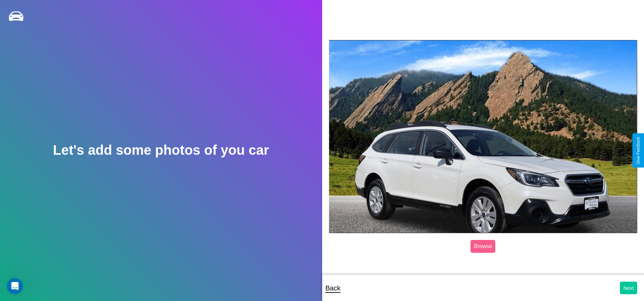 The width and height of the screenshot is (644, 301). I want to click on p: Back, so click(333, 288).